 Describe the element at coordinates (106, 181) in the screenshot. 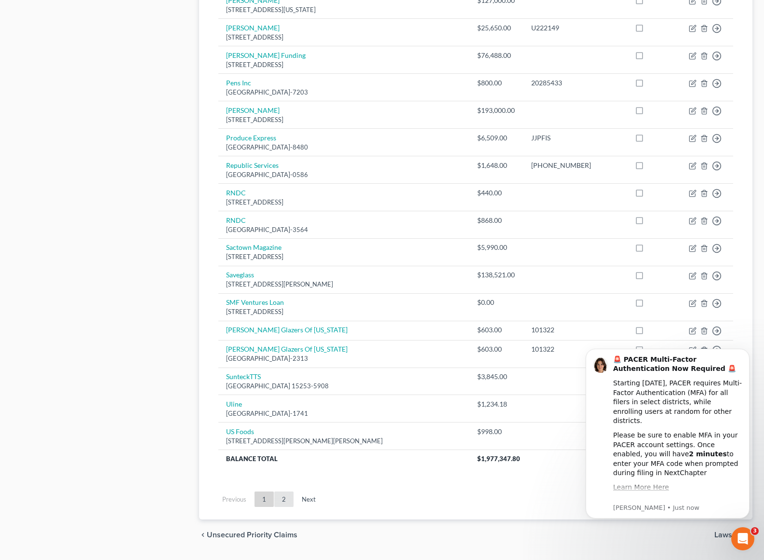

I see `i: We use the Salesforce Authenticator app for MFA at NextChapter and other users are reporting the ...` at that location.